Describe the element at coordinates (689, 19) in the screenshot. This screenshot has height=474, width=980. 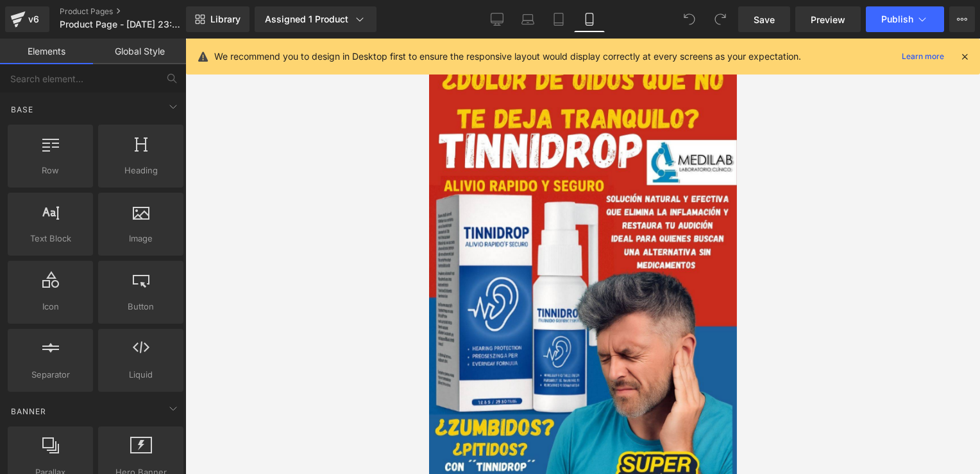
I see `button: Undo` at that location.